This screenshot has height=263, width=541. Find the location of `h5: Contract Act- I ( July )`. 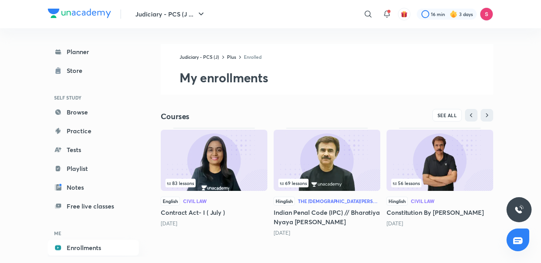

h5: Contract Act- I ( July ) is located at coordinates (214, 213).